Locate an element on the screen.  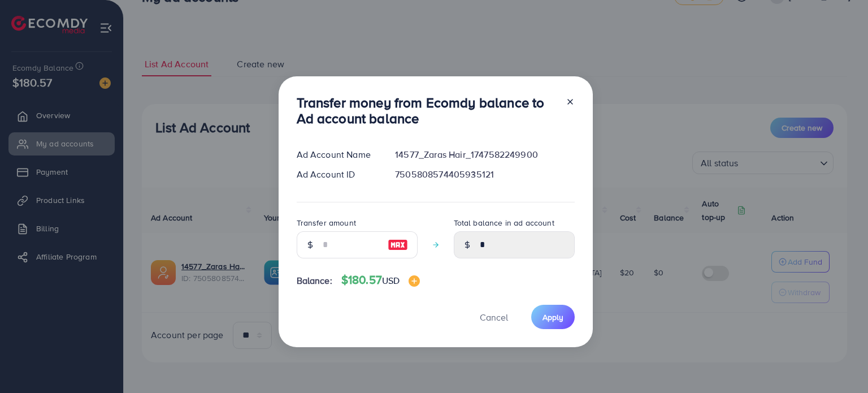
div: 14577_Zaras Hair_1747582249900 is located at coordinates (485, 154).